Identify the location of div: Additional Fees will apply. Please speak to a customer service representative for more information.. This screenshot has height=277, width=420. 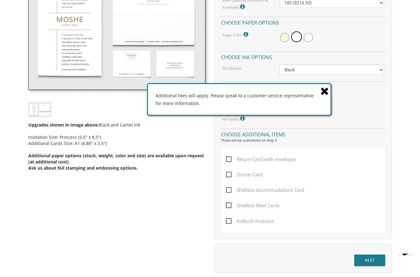
(239, 99).